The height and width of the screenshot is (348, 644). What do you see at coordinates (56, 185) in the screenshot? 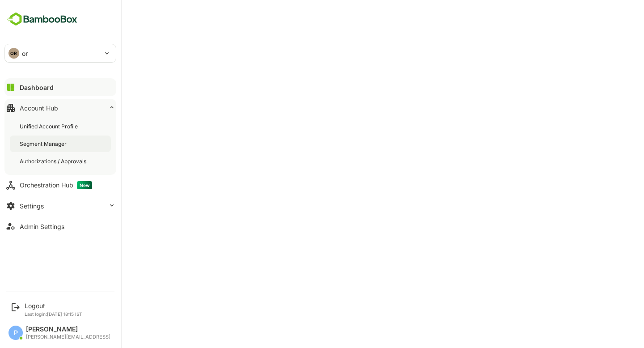
I see `div: Orchestration Hub` at bounding box center [56, 185].